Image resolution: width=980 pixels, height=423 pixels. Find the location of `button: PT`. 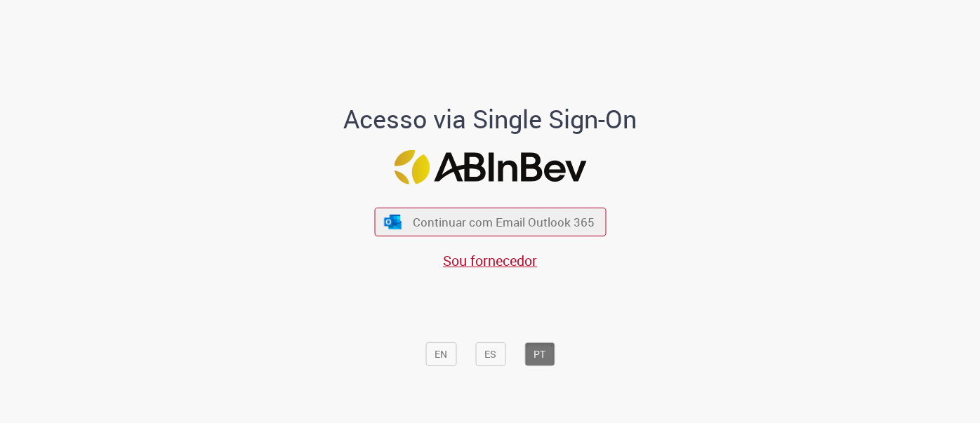

button: PT is located at coordinates (539, 354).